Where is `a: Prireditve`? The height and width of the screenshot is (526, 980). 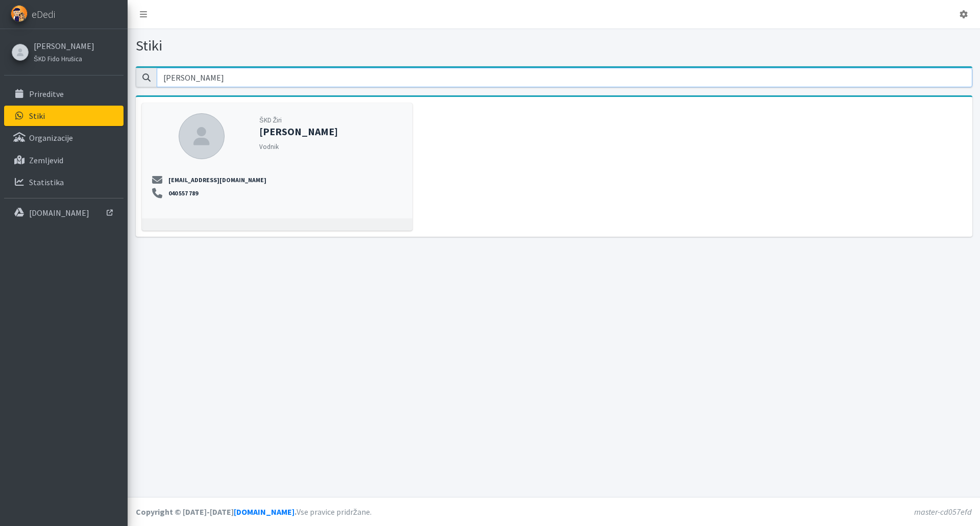 a: Prireditve is located at coordinates (64, 94).